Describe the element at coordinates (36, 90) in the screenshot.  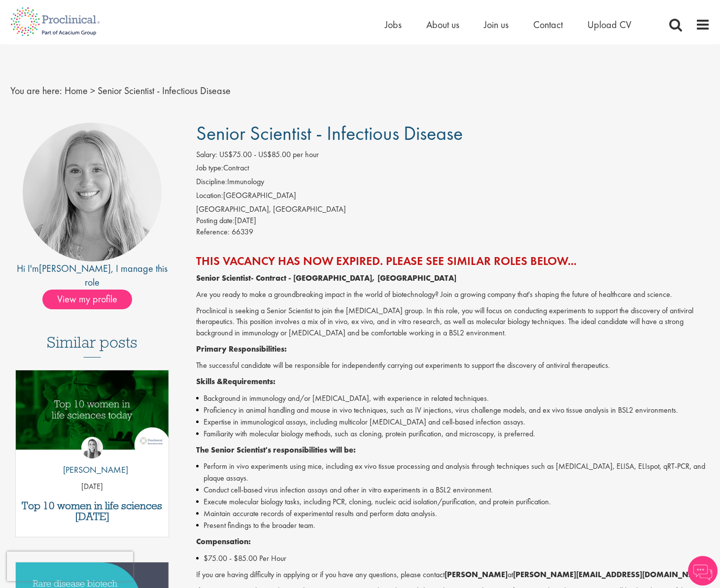
I see `span: You are here:` at that location.